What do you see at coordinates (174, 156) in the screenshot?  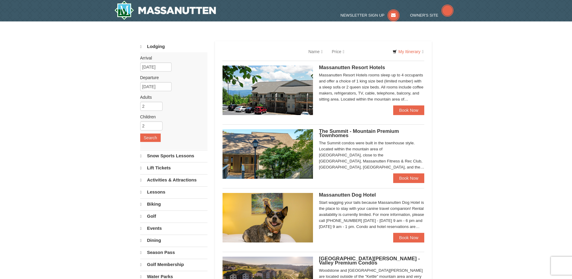 I see `a: Snow Sports Lessons` at bounding box center [174, 156].